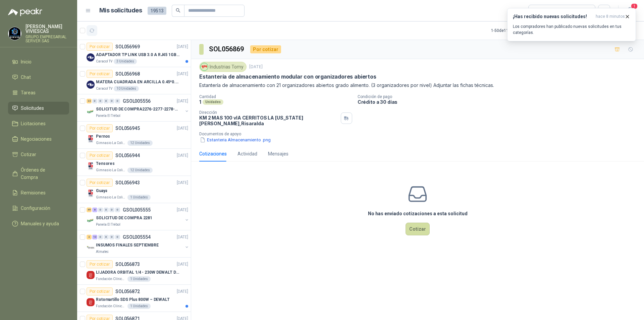 This screenshot has height=320, width=644. What do you see at coordinates (106, 164) in the screenshot?
I see `p: Tensores` at bounding box center [106, 164].